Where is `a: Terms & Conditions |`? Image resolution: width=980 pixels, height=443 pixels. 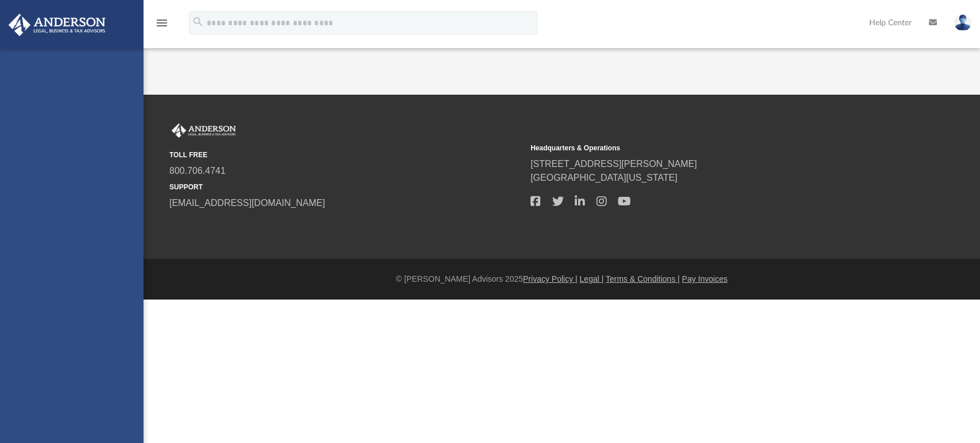 a: Terms & Conditions | is located at coordinates (643, 279).